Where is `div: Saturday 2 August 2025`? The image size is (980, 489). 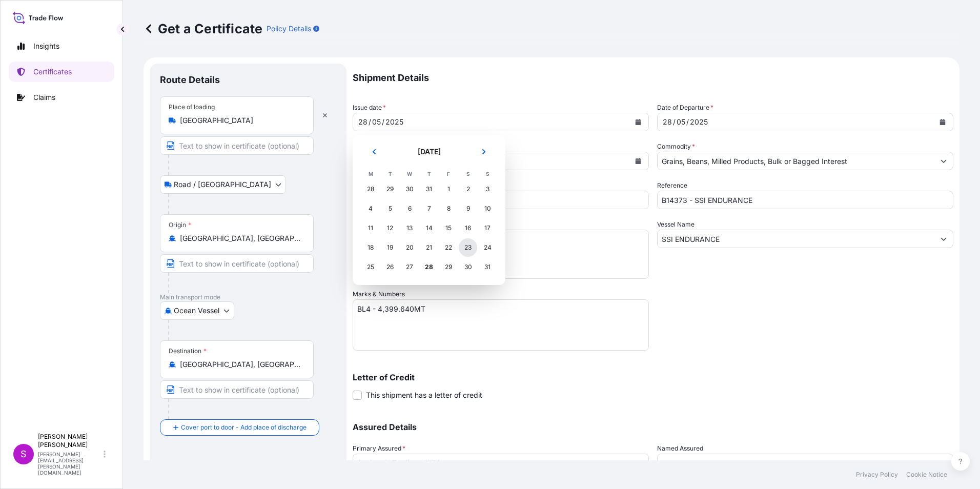
div: Saturday 2 August 2025 is located at coordinates (468, 189).